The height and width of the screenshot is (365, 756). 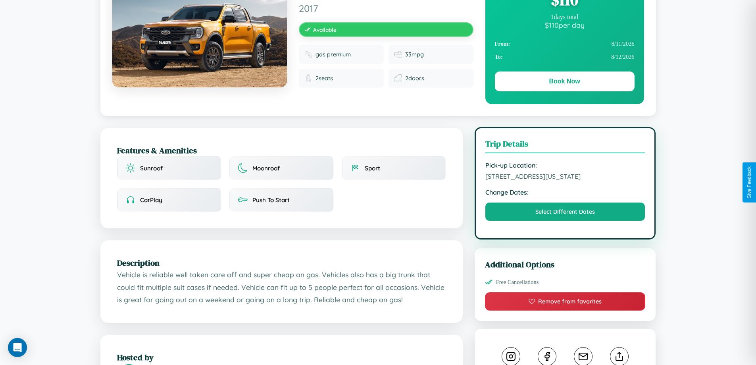 I want to click on img: Fuel type, so click(x=308, y=54).